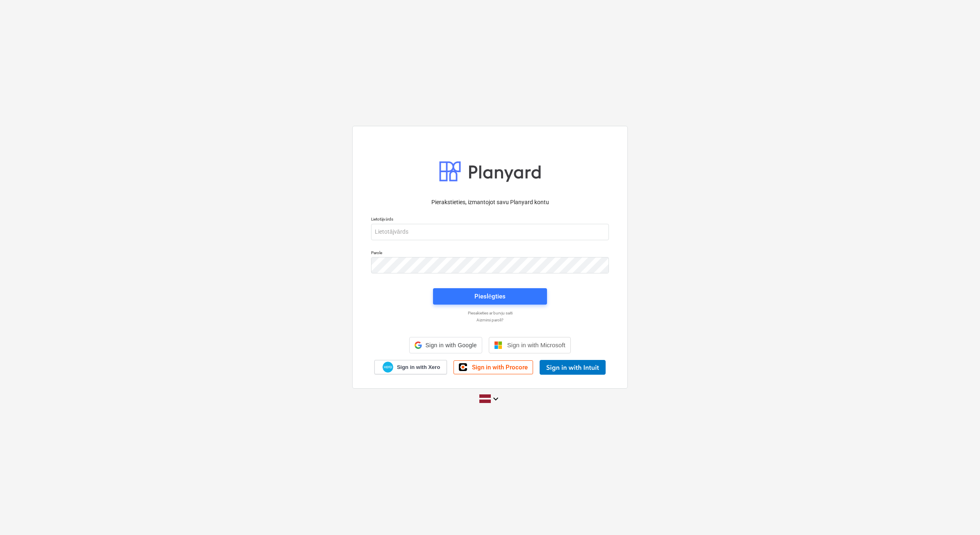 The height and width of the screenshot is (535, 980). Describe the element at coordinates (451, 346) in the screenshot. I see `span: Sign in with Google` at that location.